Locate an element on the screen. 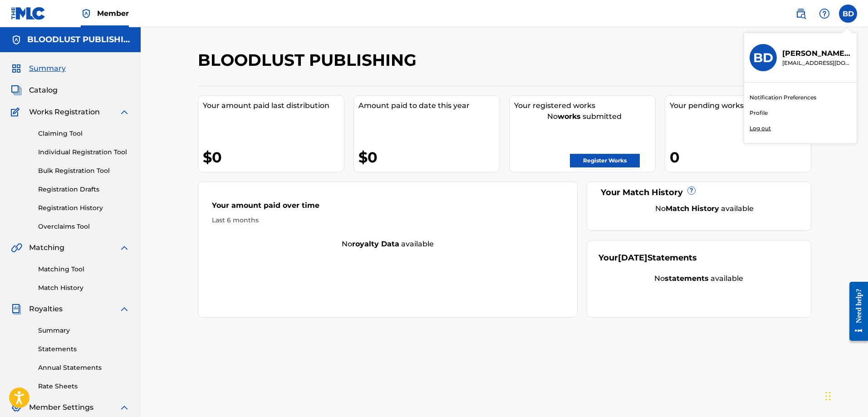 This screenshot has width=868, height=417. p: Log out is located at coordinates (760, 129).